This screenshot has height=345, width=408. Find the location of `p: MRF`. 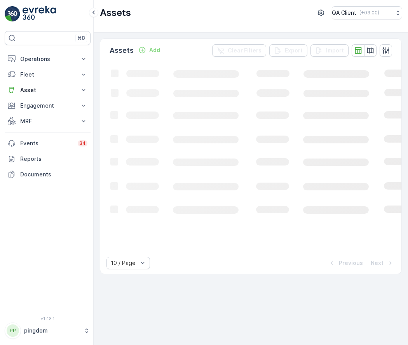

p: MRF is located at coordinates (47, 121).